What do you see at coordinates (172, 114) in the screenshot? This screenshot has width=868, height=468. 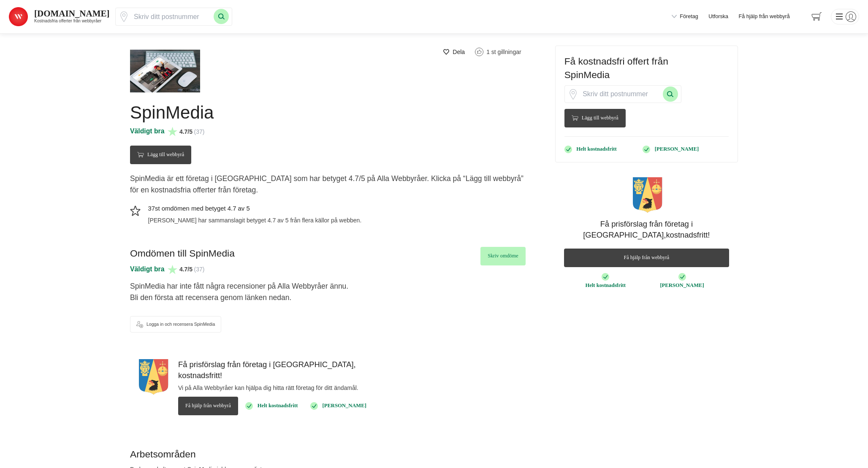 I see `h1: SpinMedia` at bounding box center [172, 114].